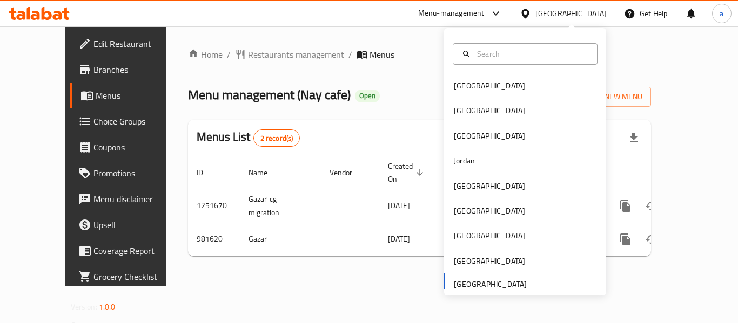 This screenshot has height=323, width=738. I want to click on span: Restaurants management, so click(296, 55).